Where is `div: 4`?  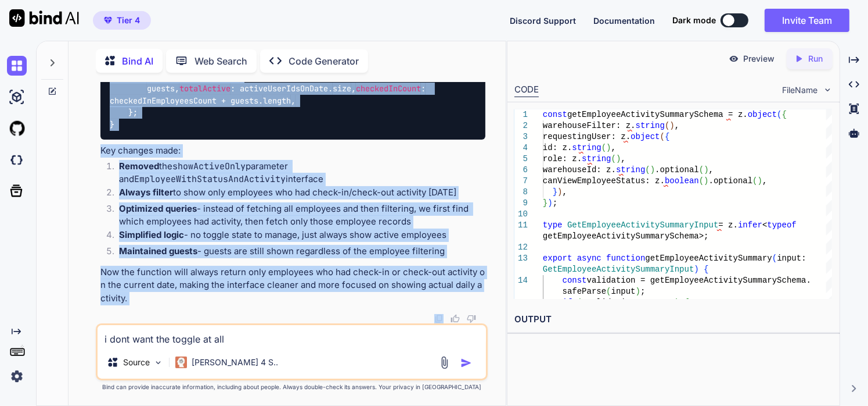
div: 4 is located at coordinates (521, 148).